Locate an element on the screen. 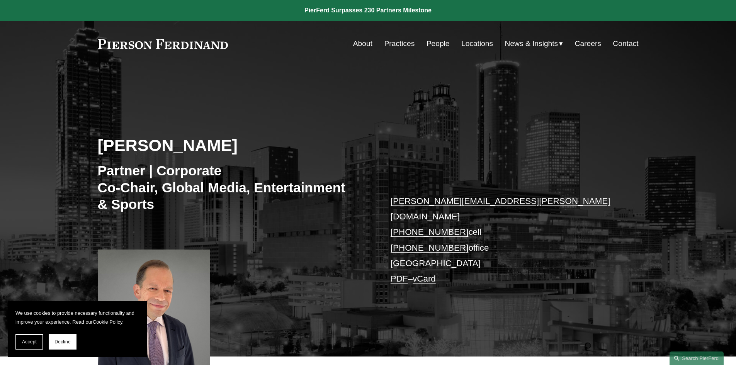  a: People is located at coordinates (438, 44).